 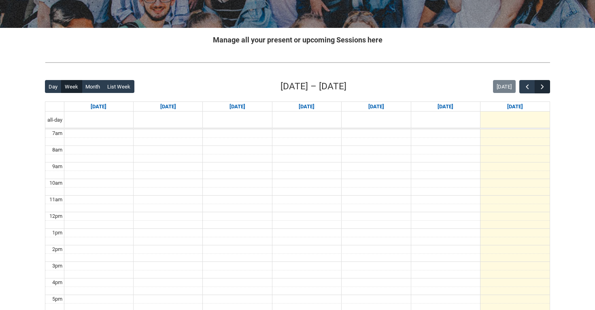 What do you see at coordinates (57, 266) in the screenshot?
I see `div: 3pm` at bounding box center [57, 266].